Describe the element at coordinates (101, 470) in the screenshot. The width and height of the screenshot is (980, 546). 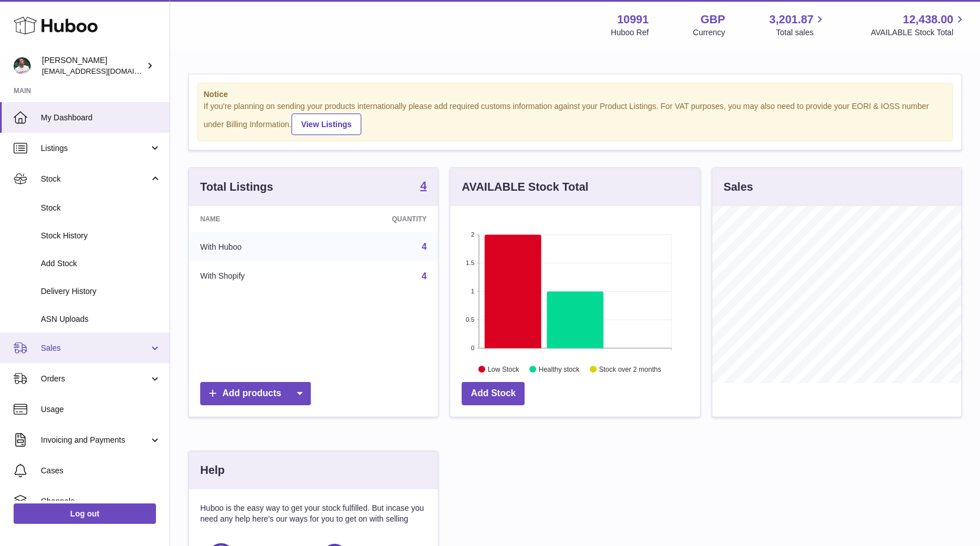
I see `span: Cases` at that location.